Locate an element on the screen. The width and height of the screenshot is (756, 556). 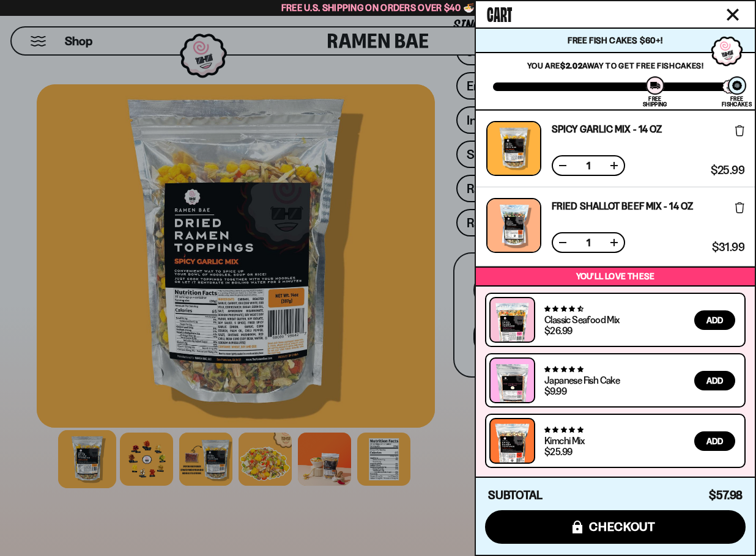
div: Free Shipping is located at coordinates (654, 102).